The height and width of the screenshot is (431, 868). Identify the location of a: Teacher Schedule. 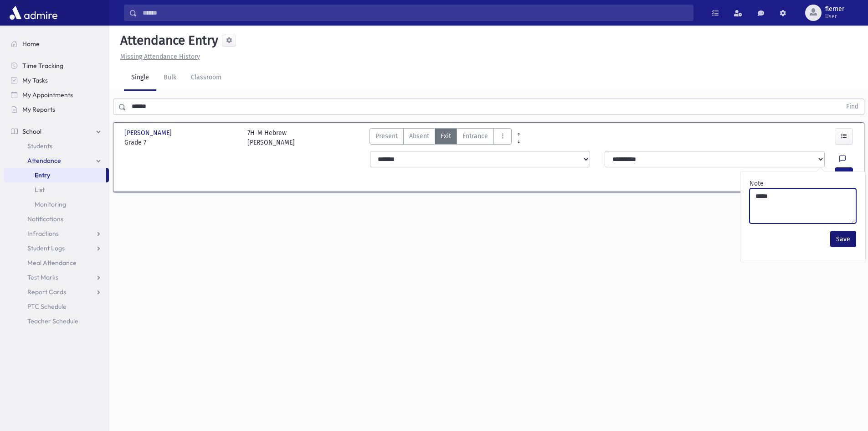
(56, 321).